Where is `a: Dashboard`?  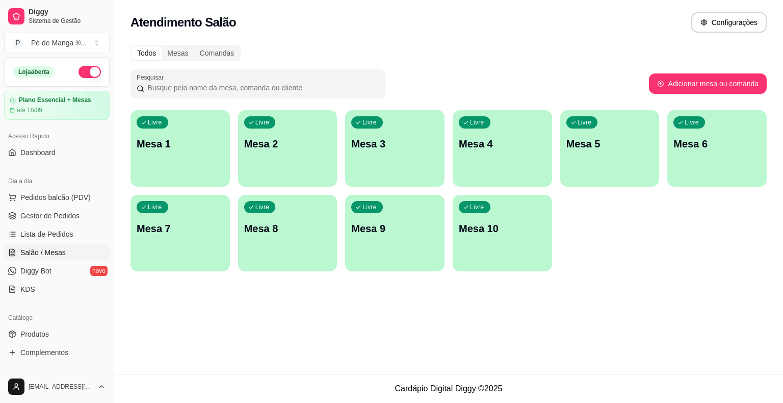
a: Dashboard is located at coordinates (57, 152).